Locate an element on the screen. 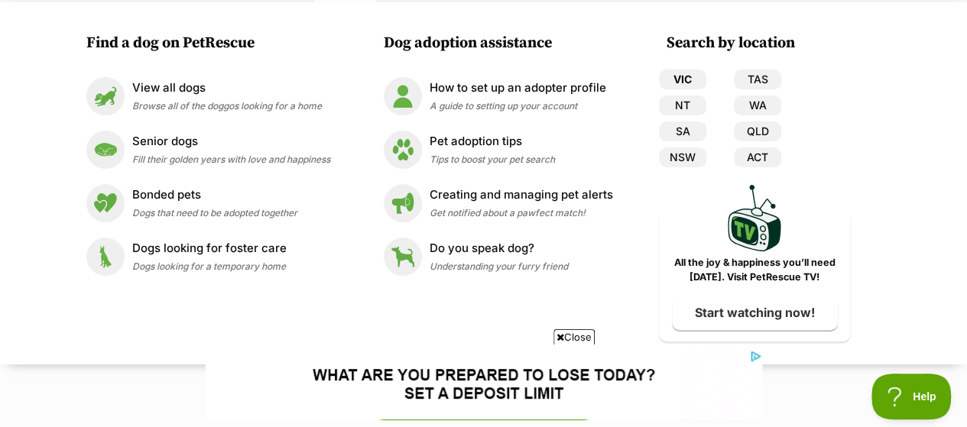 The width and height of the screenshot is (967, 427). a: View all dogs View all dogs Browse all of the doggos looking for a home is located at coordinates (208, 96).